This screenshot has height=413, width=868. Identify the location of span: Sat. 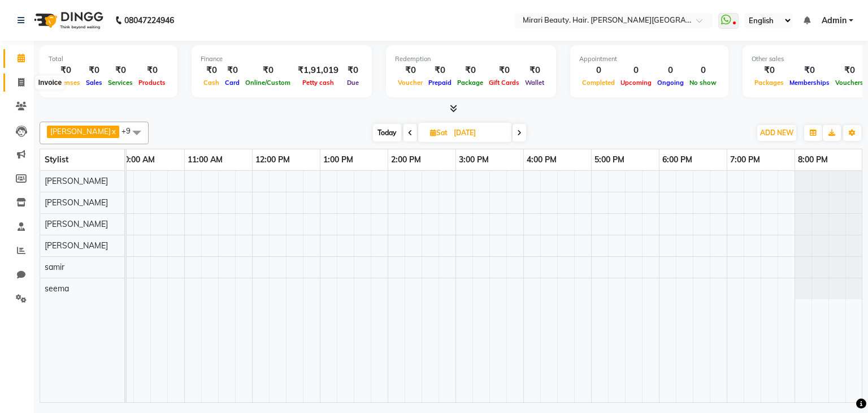
(438, 133).